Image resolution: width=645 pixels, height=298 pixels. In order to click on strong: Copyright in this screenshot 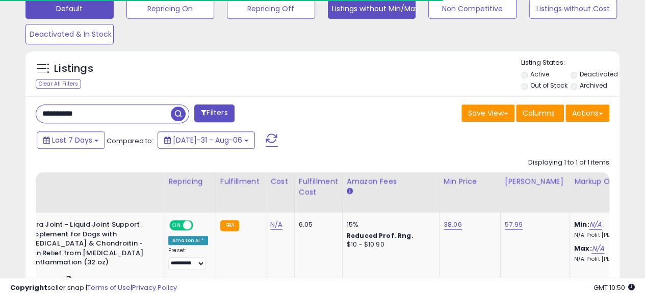, I will do `click(29, 288)`.